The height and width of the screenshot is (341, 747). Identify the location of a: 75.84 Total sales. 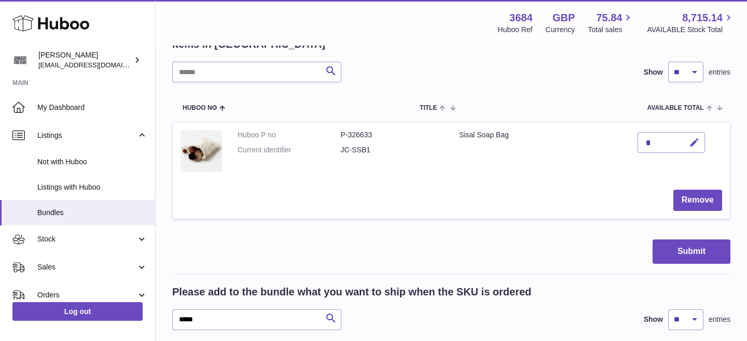
(611, 23).